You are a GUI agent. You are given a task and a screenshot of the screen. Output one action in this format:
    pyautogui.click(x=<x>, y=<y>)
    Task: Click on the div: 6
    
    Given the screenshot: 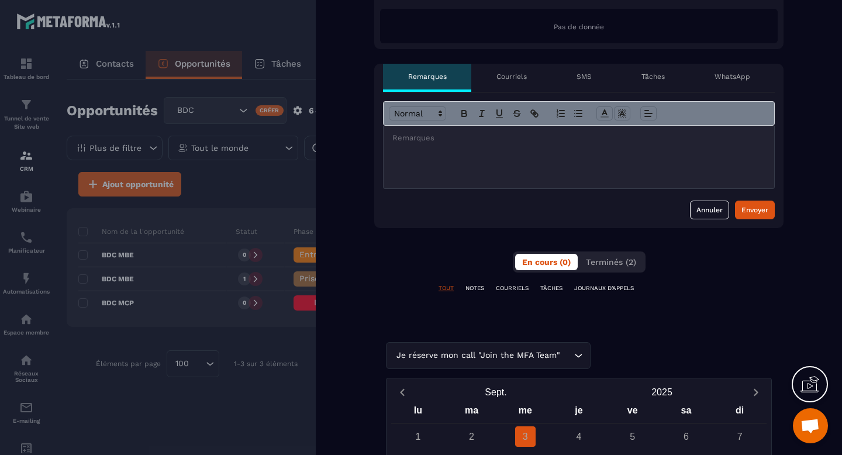 What is the action you would take?
    pyautogui.click(x=686, y=436)
    